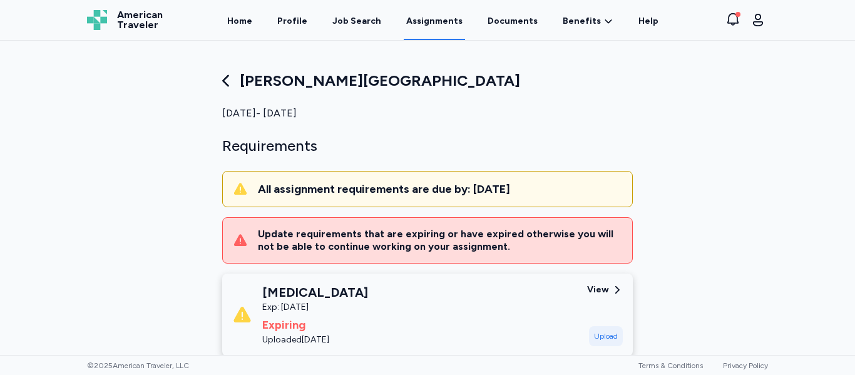 The width and height of the screenshot is (855, 375). What do you see at coordinates (140, 20) in the screenshot?
I see `span: American Traveler` at bounding box center [140, 20].